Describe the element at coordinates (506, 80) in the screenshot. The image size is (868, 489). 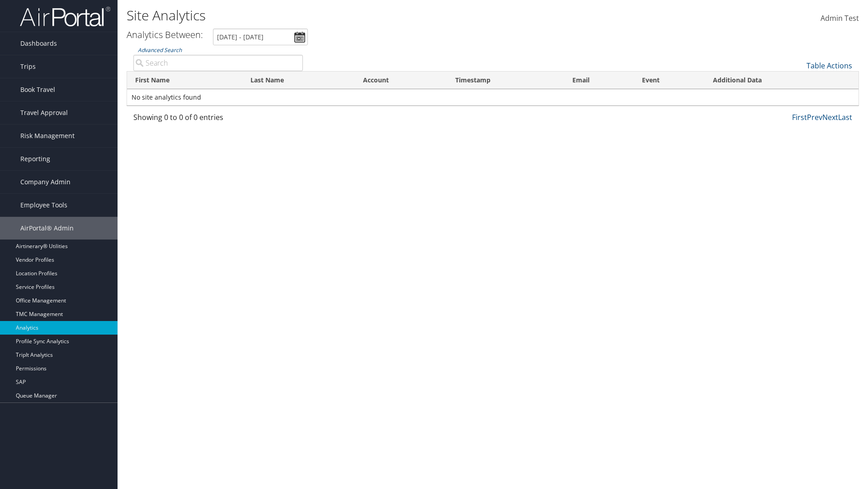
I see `th: Timestamp: activate to sort column descending` at that location.